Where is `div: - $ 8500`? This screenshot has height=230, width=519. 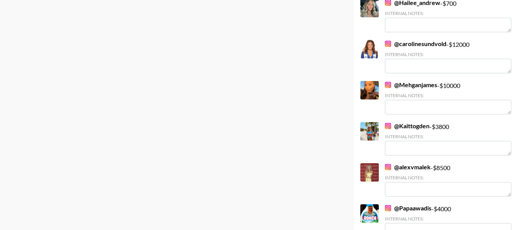 div: - $ 8500 is located at coordinates (448, 180).